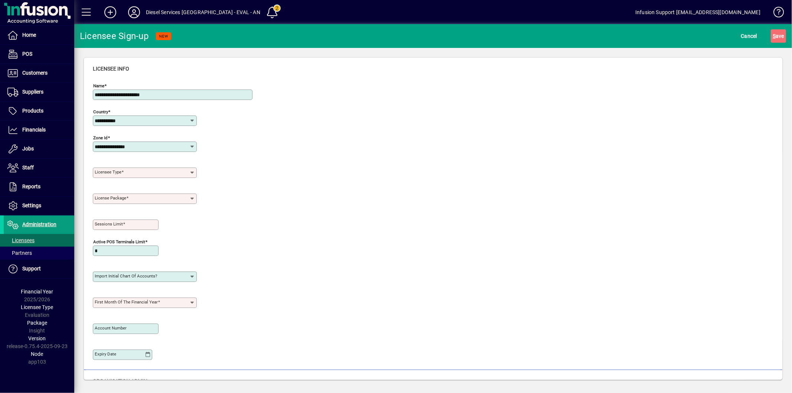 The image size is (792, 393). Describe the element at coordinates (109, 224) in the screenshot. I see `mat-label: Sessions Limit` at that location.